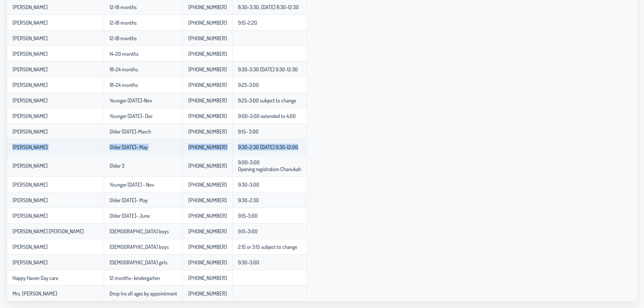 Image resolution: width=644 pixels, height=308 pixels. What do you see at coordinates (267, 247) in the screenshot?
I see `p-celleditor: 2:15 or 3:15 subject to change` at bounding box center [267, 247].